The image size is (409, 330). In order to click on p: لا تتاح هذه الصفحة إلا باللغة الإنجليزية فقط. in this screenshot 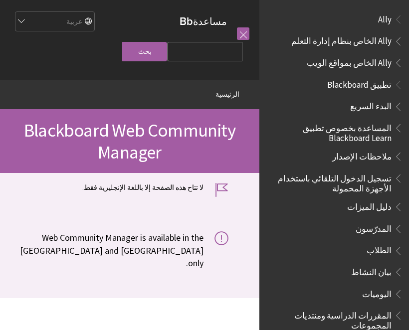, I will do `click(119, 188)`.